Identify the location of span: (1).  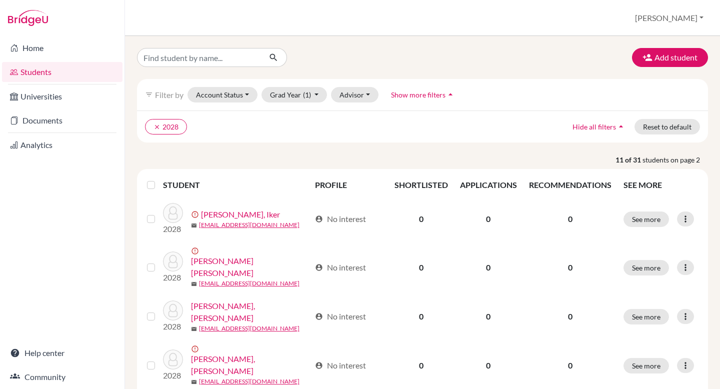
(307, 94).